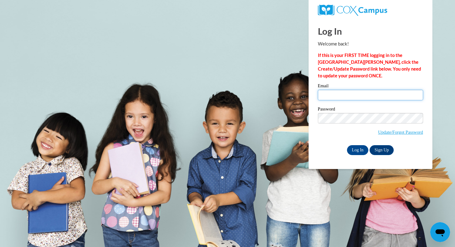  Describe the element at coordinates (382, 150) in the screenshot. I see `a: Sign Up` at that location.